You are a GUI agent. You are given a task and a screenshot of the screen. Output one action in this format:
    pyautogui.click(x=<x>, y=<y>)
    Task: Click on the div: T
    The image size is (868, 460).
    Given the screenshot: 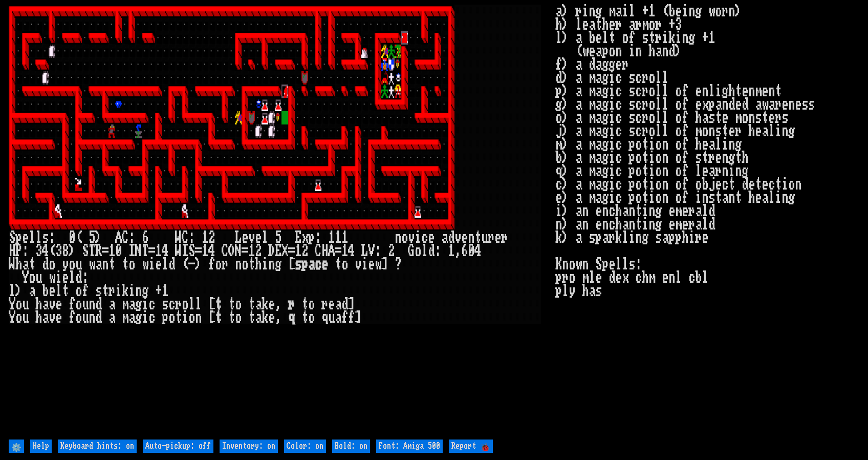 What is the action you would take?
    pyautogui.click(x=145, y=251)
    